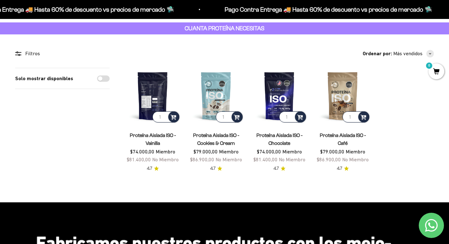  I want to click on a: Proteína Aislada ISO - Chocolate, so click(279, 139).